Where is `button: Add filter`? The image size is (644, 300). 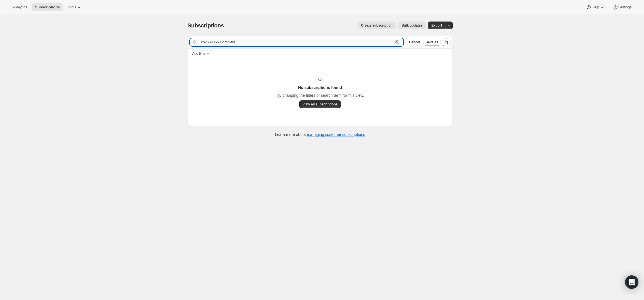
button: Add filter is located at coordinates (201, 54).